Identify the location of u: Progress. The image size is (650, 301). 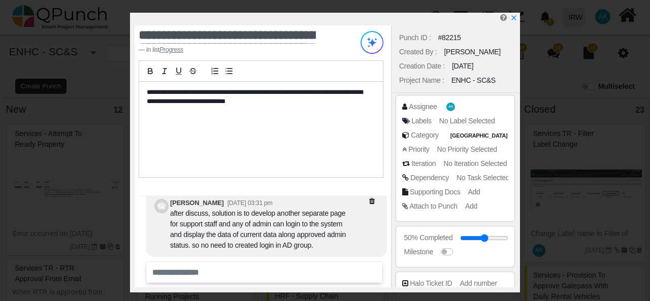
(171, 50).